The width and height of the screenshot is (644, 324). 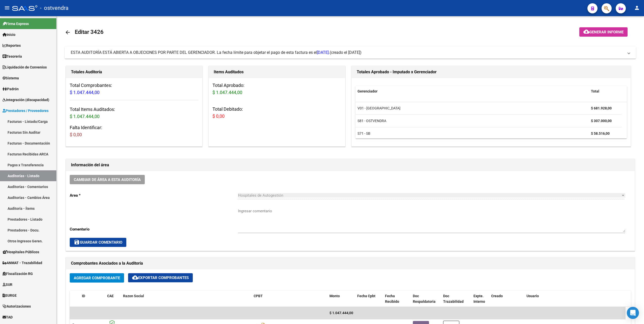 What do you see at coordinates (97, 278) in the screenshot?
I see `span: Agregar Comprobante` at bounding box center [97, 278].